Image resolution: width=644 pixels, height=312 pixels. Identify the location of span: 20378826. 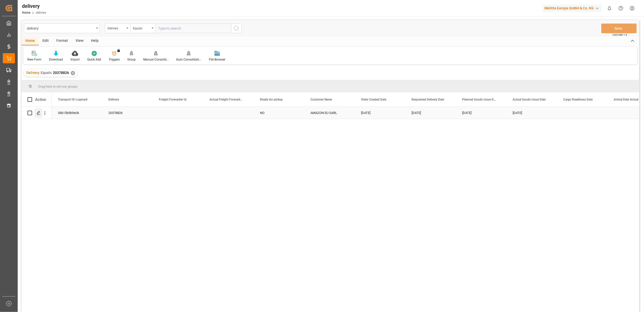
(61, 72).